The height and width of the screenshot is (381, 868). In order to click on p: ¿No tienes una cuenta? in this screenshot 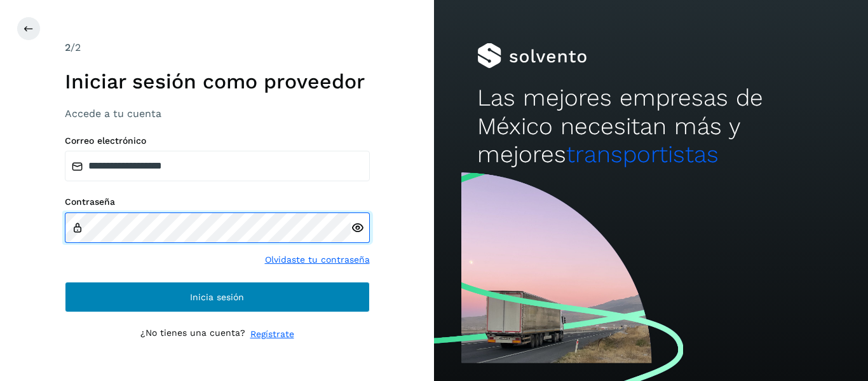, I will do `click(192, 334)`.